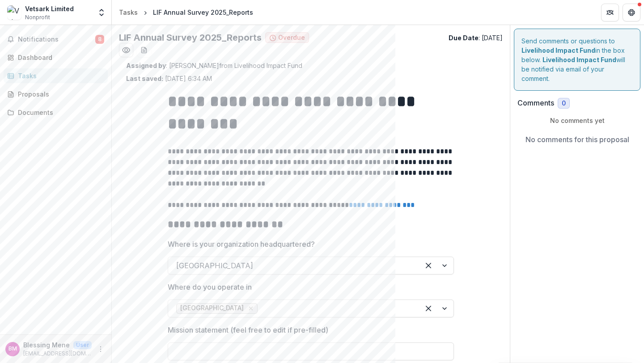  What do you see at coordinates (100, 40) in the screenshot?
I see `span: 8` at bounding box center [100, 40].